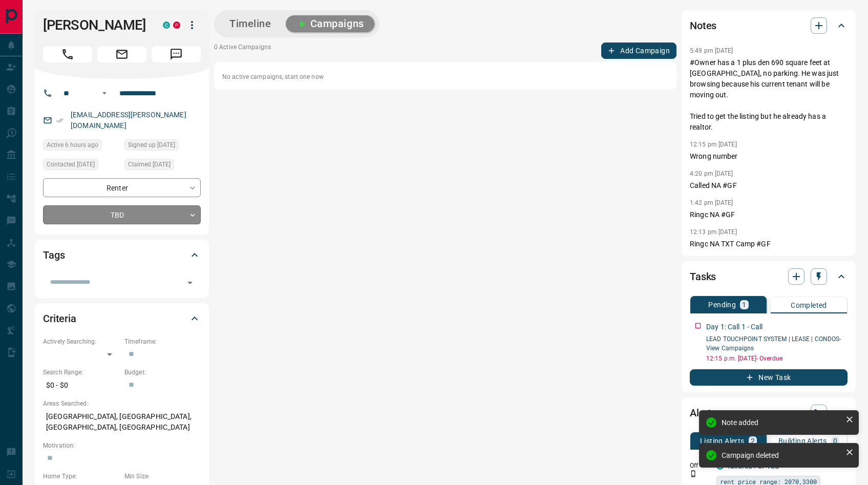 The height and width of the screenshot is (485, 868). What do you see at coordinates (703, 413) in the screenshot?
I see `h2: Alerts` at bounding box center [703, 413].